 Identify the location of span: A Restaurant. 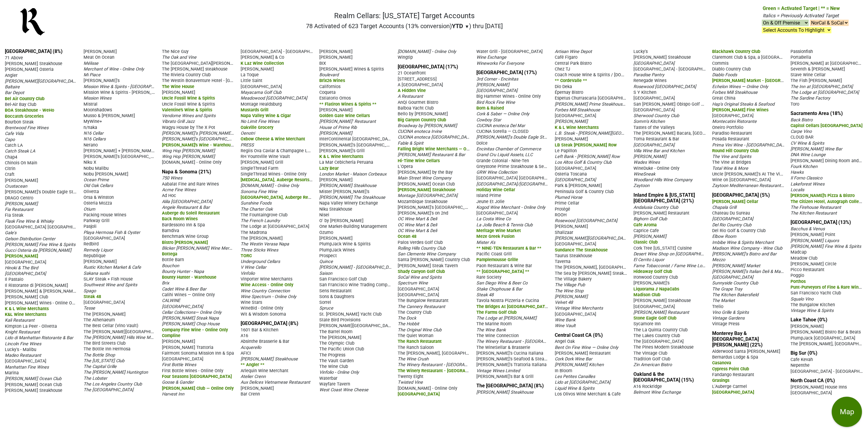
(410, 96).